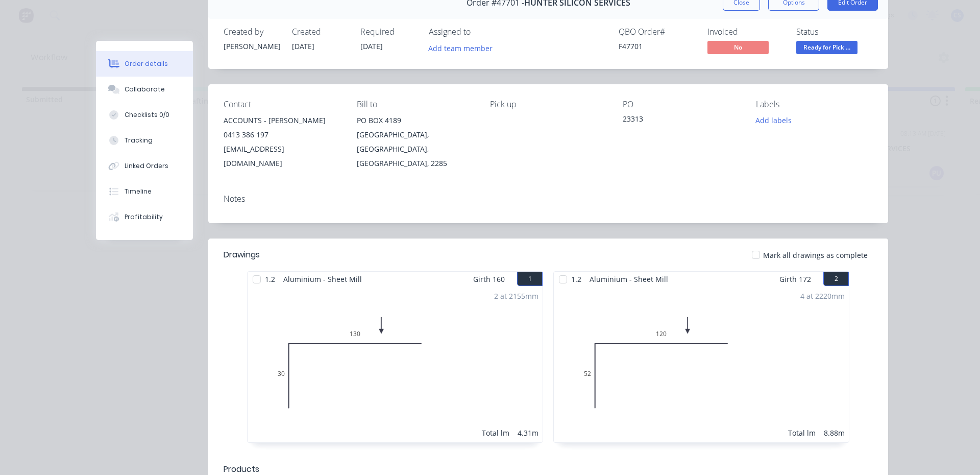 The image size is (980, 475). Describe the element at coordinates (701, 364) in the screenshot. I see `div: 0521204 at 2220mmTotal lm8.88m` at that location.